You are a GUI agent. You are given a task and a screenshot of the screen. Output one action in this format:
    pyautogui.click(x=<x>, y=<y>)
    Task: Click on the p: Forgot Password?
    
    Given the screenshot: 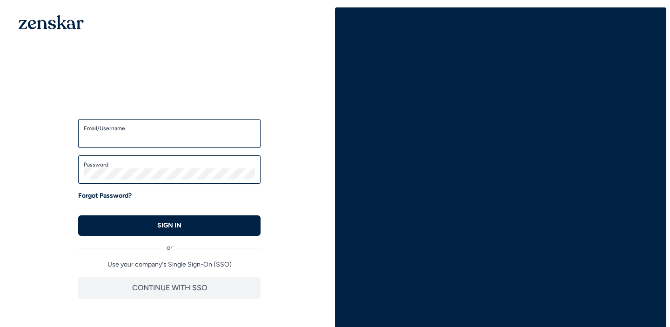 What is the action you would take?
    pyautogui.click(x=105, y=196)
    